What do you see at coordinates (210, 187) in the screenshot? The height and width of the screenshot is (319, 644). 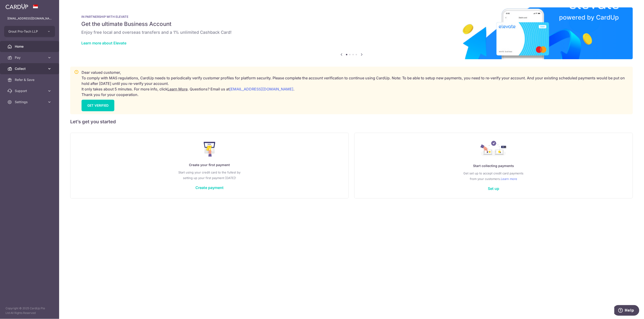 I see `a: Create payment` at bounding box center [210, 187].